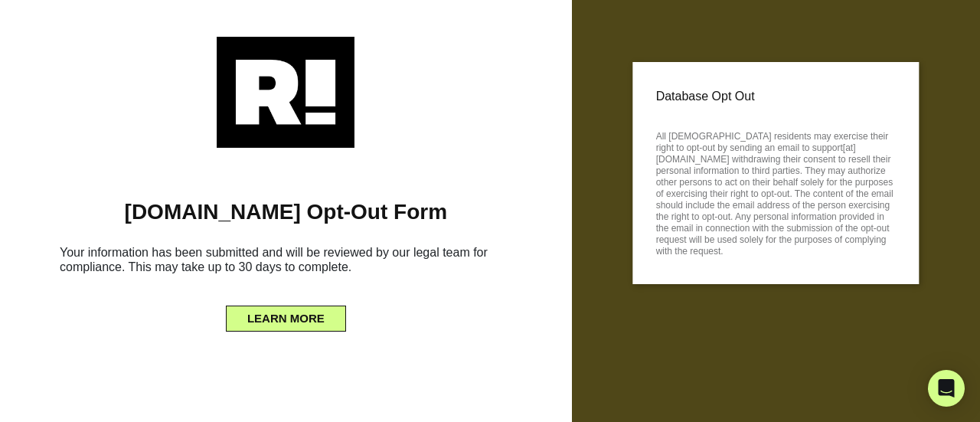  I want to click on p: Database Opt Out, so click(776, 96).